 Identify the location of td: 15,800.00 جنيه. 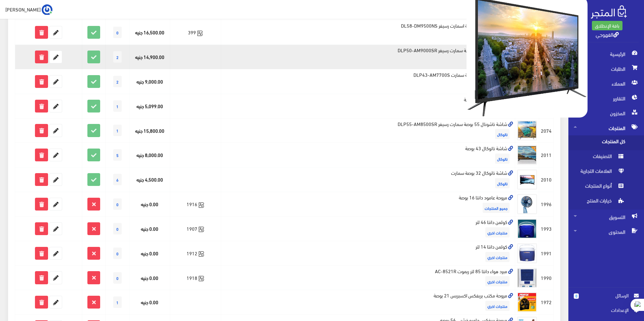
(150, 130).